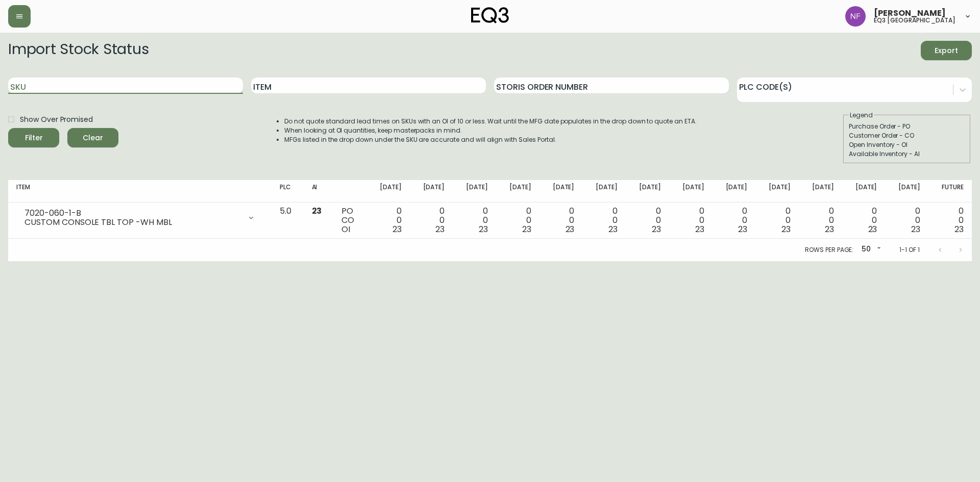 This screenshot has height=482, width=980. What do you see at coordinates (140, 218) in the screenshot?
I see `div: 7020-060-1-BCUSTOM CONSOLE TBL TOP -WH MBL` at bounding box center [140, 218].